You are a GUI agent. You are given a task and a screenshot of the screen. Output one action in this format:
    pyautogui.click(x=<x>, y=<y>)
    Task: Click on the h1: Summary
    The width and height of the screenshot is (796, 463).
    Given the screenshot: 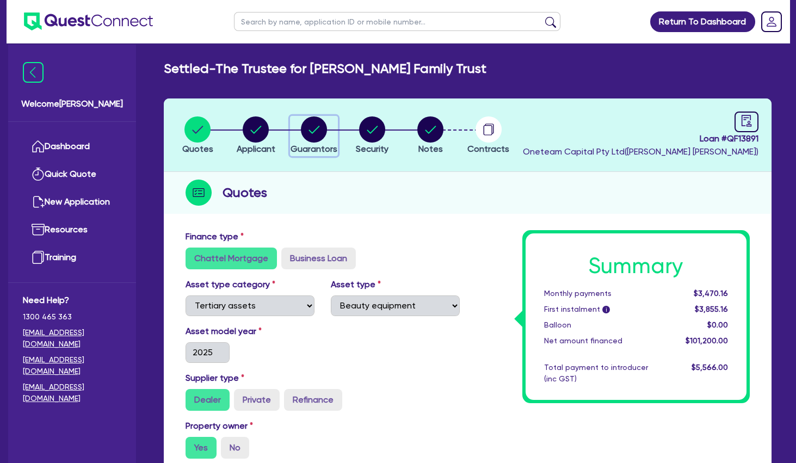 What is the action you would take?
    pyautogui.click(x=636, y=266)
    